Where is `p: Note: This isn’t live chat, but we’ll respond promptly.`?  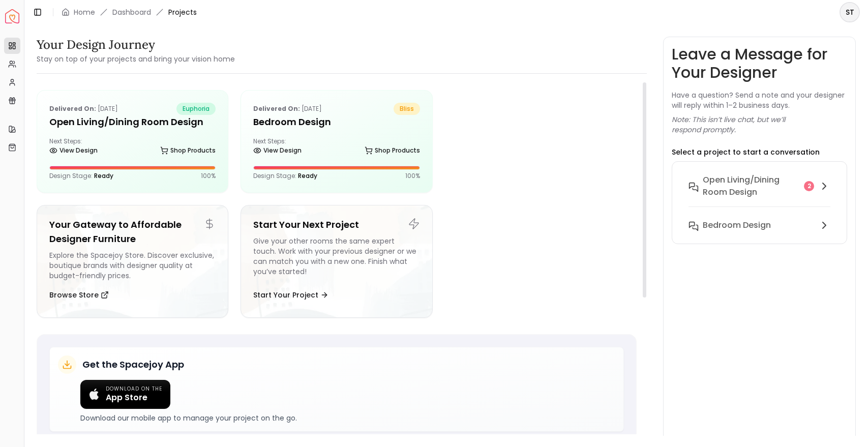
p: Note: This isn’t live chat, but we’ll respond promptly. is located at coordinates (759, 125).